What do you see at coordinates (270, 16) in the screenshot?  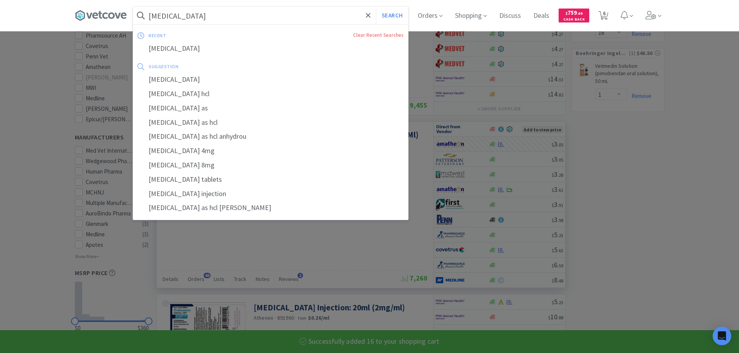 I see `input: Search by item, sku, manufacturer, ingredient, size...` at bounding box center [270, 16].